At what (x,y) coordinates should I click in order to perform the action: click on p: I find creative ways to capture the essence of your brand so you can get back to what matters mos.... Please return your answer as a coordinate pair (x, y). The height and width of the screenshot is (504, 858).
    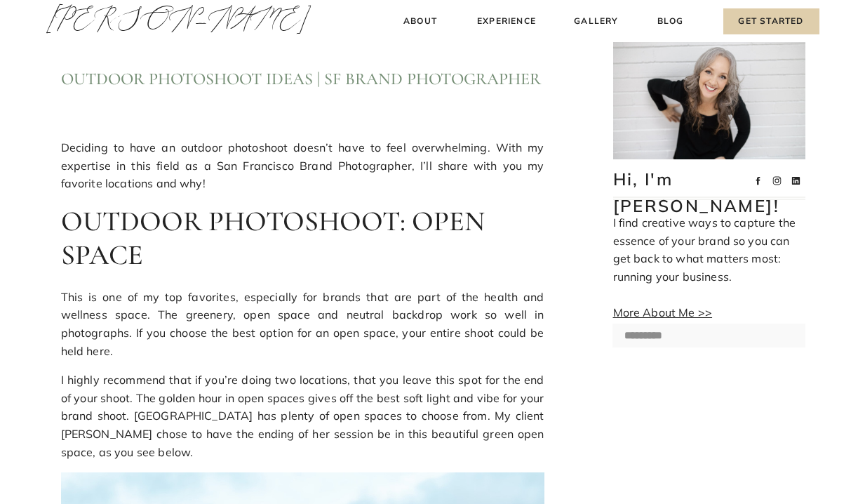
    Looking at the image, I should click on (710, 267).